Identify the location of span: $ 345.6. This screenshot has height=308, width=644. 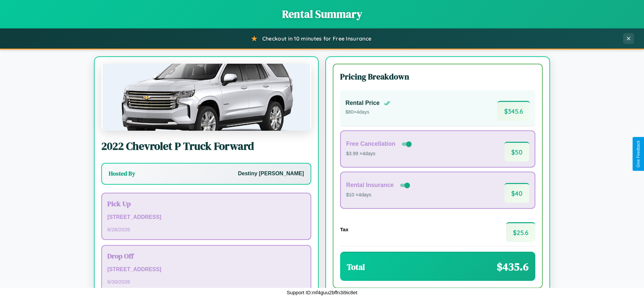
(514, 110).